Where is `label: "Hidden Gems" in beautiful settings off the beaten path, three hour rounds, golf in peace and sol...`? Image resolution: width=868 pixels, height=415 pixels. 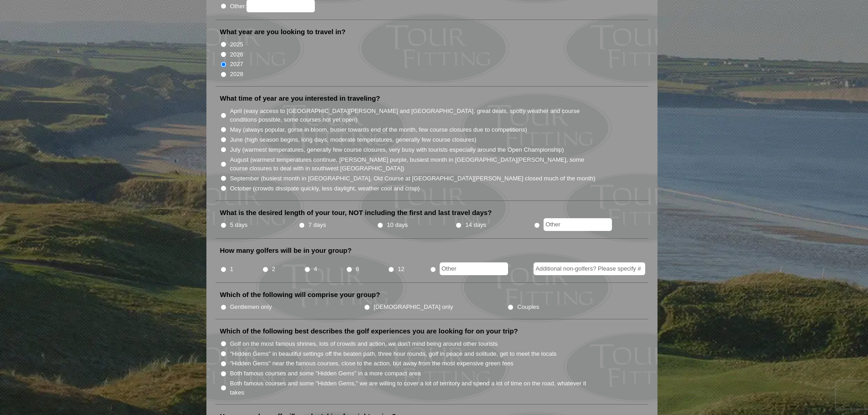 label: "Hidden Gems" in beautiful settings off the beaten path, three hour rounds, golf in peace and sol... is located at coordinates (393, 354).